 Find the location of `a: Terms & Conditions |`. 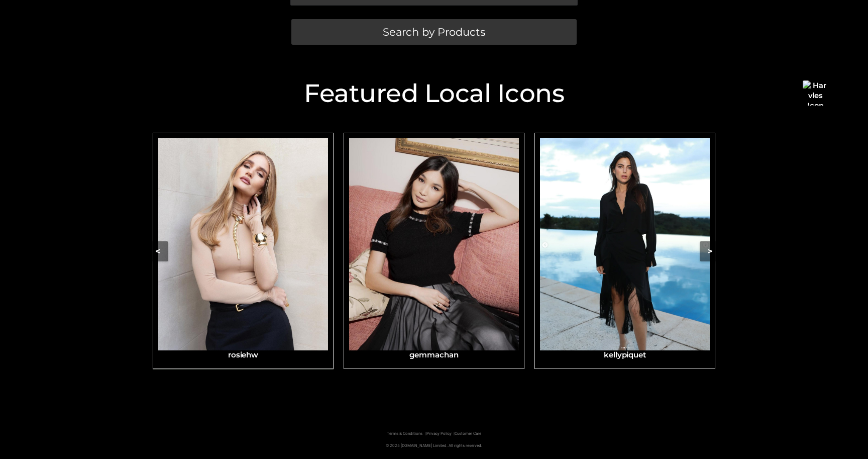

a: Terms & Conditions | is located at coordinates (406, 433).